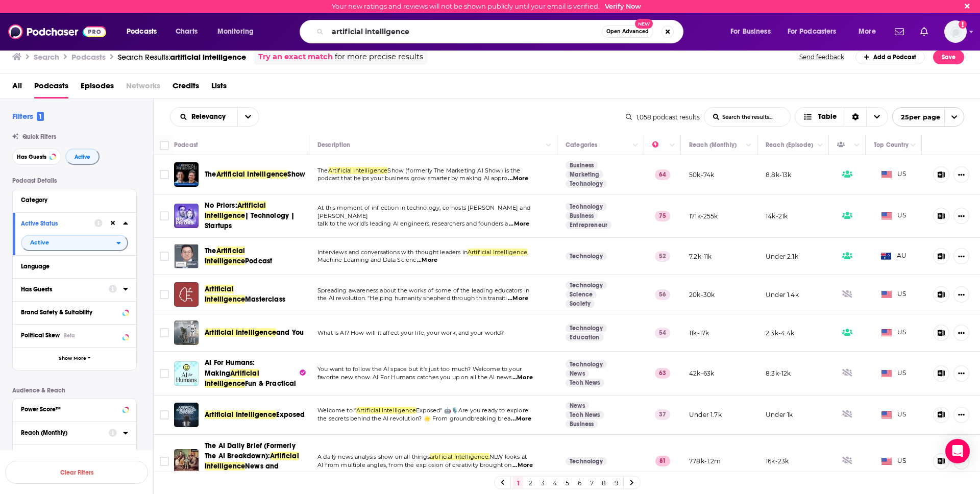 The image size is (980, 494). I want to click on img: Artificial Intelligence Exposed, so click(186, 415).